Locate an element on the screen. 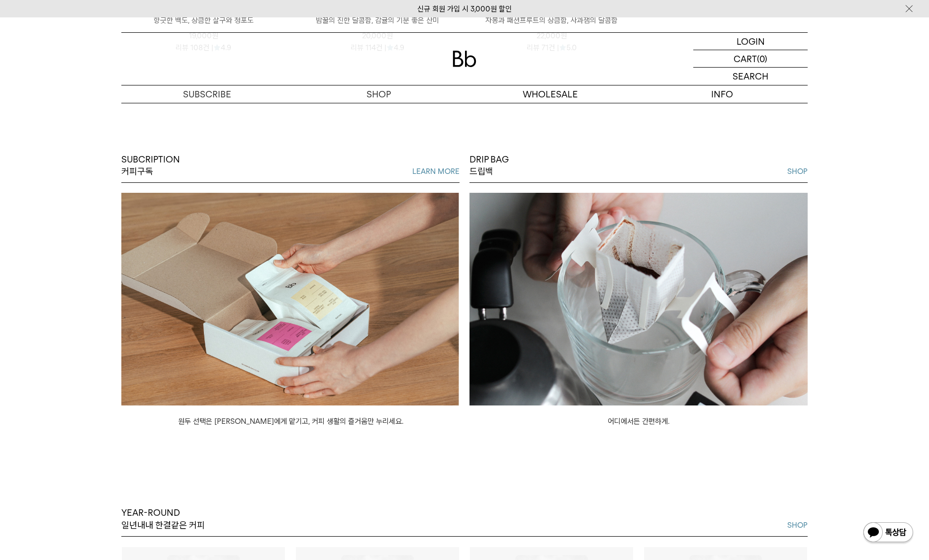  a: LEARN MORE is located at coordinates (435, 171).